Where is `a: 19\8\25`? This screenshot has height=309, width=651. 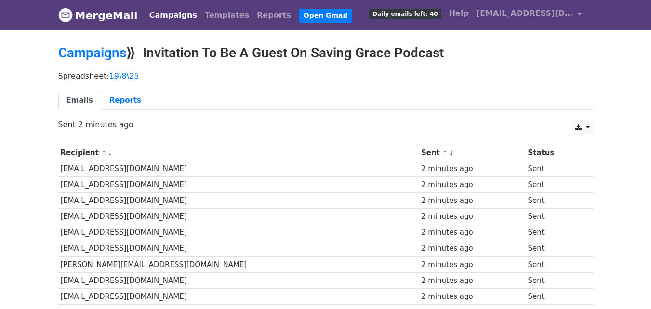
a: 19\8\25 is located at coordinates (124, 76).